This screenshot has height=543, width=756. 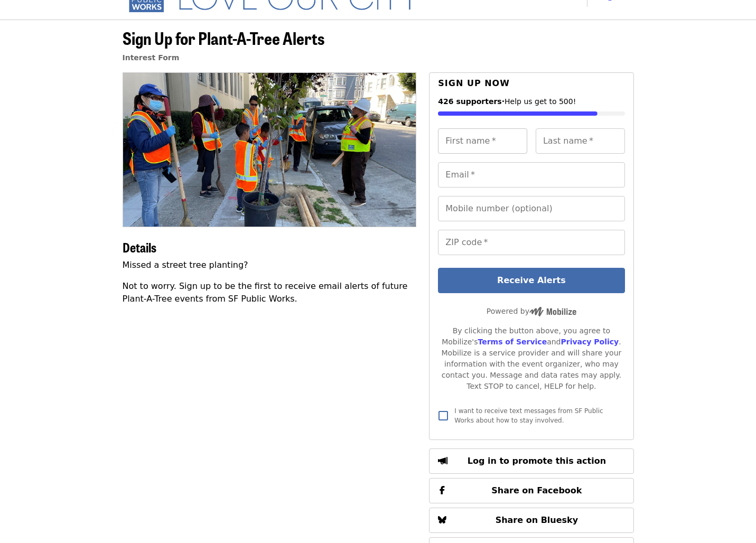 What do you see at coordinates (474, 82) in the screenshot?
I see `span: Sign up now` at bounding box center [474, 82].